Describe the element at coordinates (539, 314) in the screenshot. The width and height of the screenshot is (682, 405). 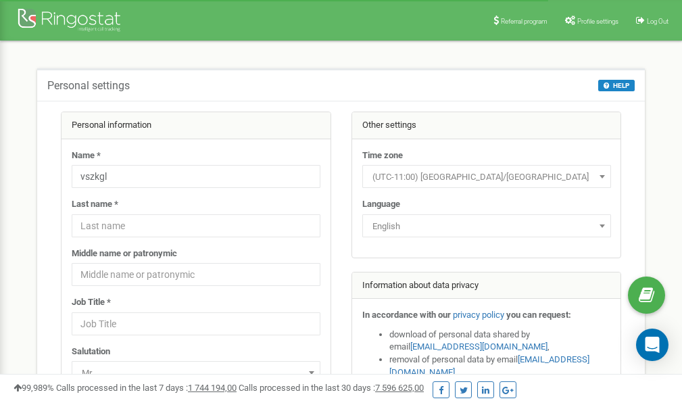
I see `strong: you can request:` at that location.